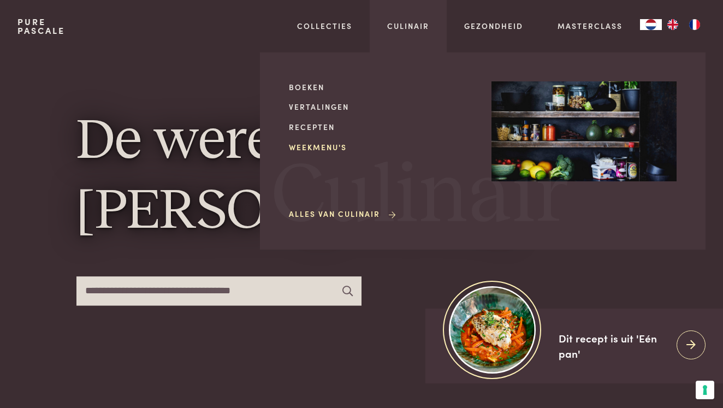 This screenshot has height=408, width=723. I want to click on a: Alles van Culinair, so click(343, 213).